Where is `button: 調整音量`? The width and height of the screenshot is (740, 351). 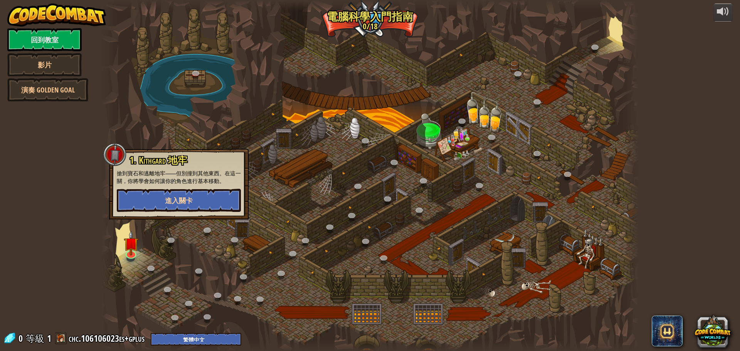 button: 調整音量 is located at coordinates (723, 12).